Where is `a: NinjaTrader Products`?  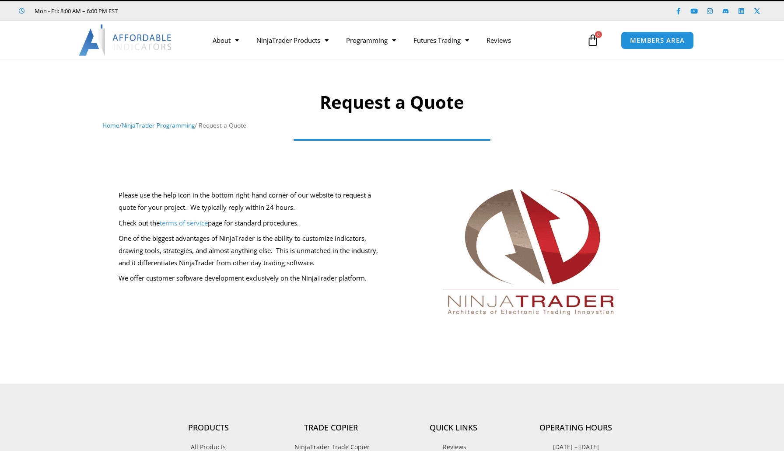
a: NinjaTrader Products is located at coordinates (292, 40).